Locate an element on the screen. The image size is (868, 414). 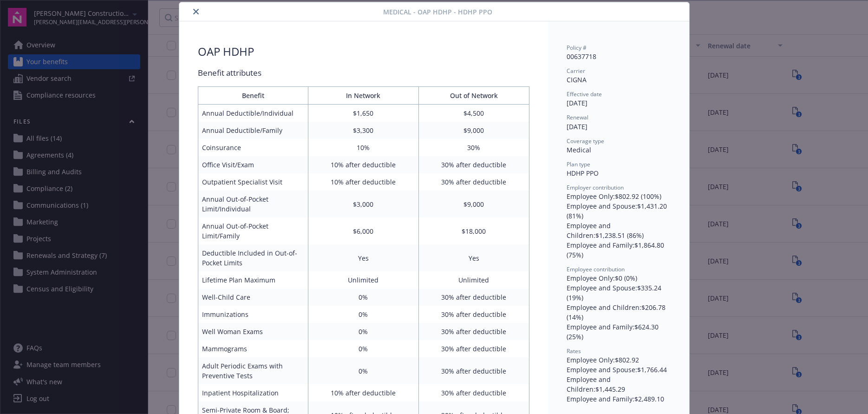
span: Employer contribution is located at coordinates (595, 187).